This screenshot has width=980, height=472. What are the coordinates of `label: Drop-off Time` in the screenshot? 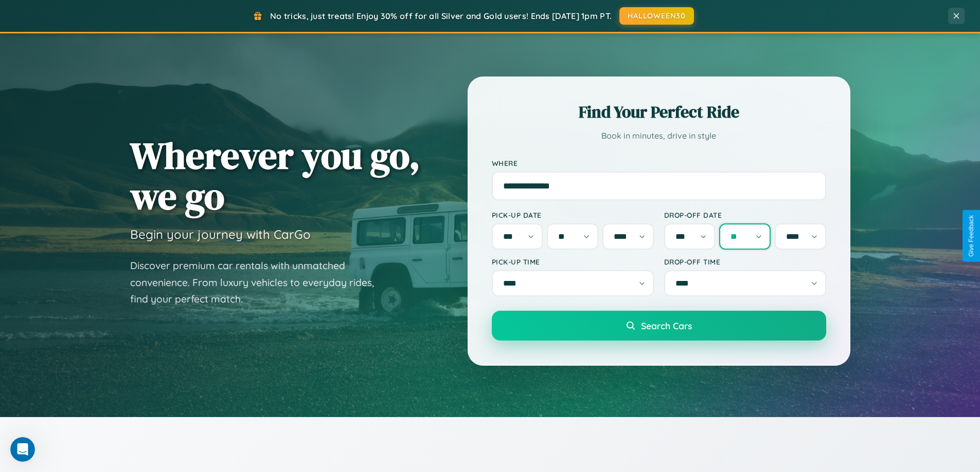 It's located at (745, 262).